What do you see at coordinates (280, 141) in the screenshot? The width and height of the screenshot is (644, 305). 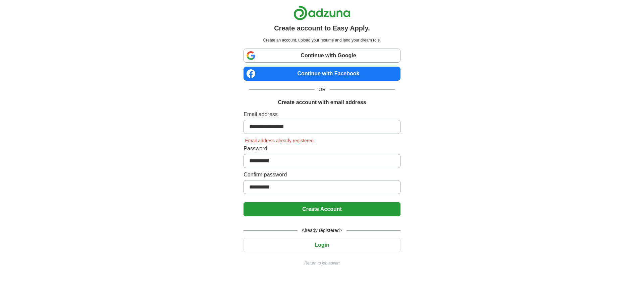 I see `span: Email address already registered.` at bounding box center [280, 141].